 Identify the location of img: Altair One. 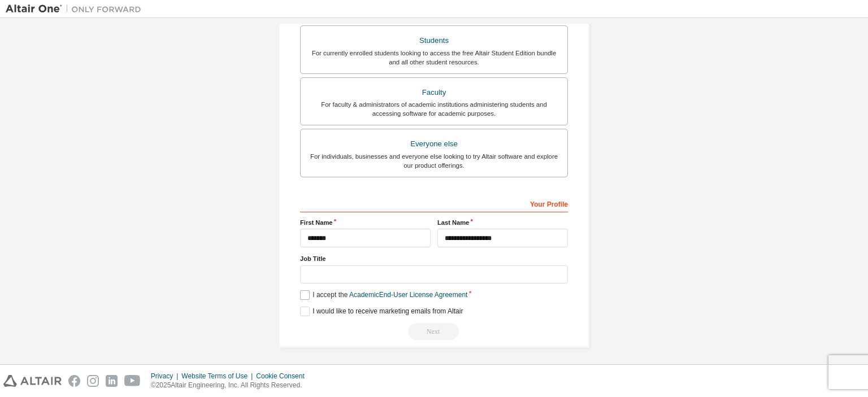
(76, 9).